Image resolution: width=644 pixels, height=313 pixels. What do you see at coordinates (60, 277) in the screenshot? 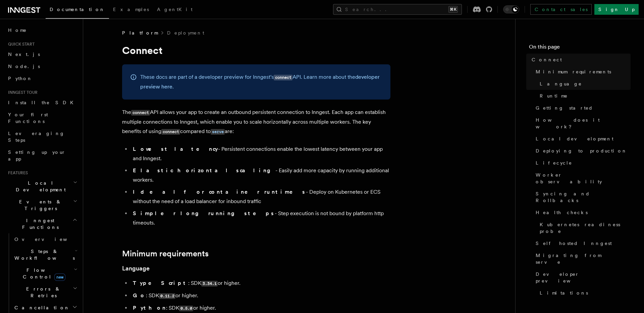
I see `span: new` at bounding box center [60, 277].